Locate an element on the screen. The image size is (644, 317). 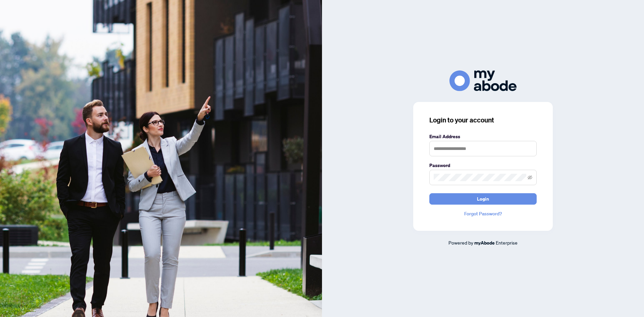
span: Powered by is located at coordinates (461, 243).